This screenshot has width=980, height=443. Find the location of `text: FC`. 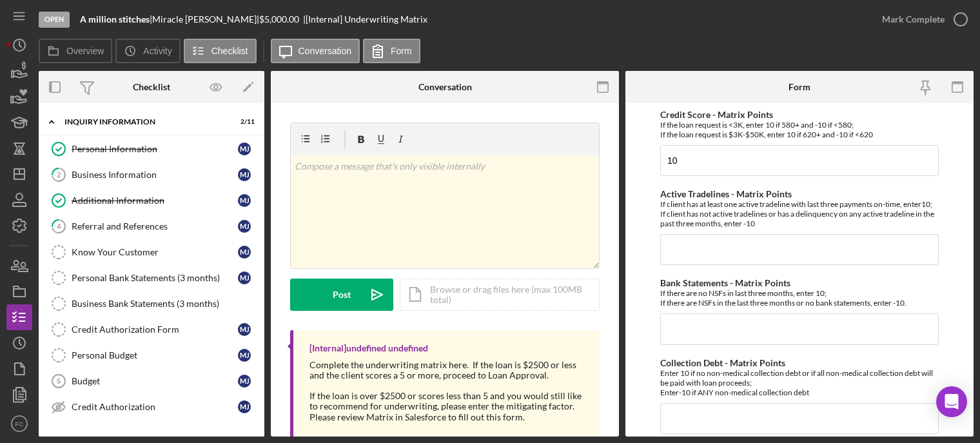

text: FC is located at coordinates (19, 424).